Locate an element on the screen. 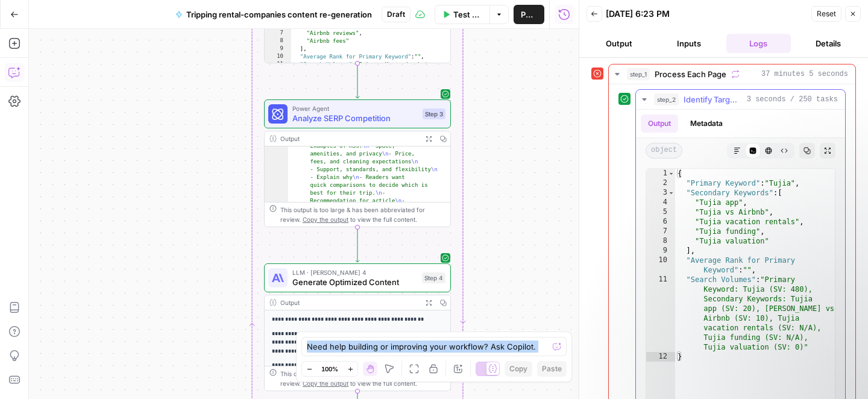  div: 2 is located at coordinates (661, 183).